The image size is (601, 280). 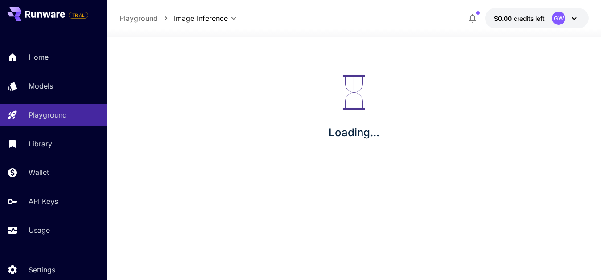 I want to click on span: credits left, so click(x=529, y=18).